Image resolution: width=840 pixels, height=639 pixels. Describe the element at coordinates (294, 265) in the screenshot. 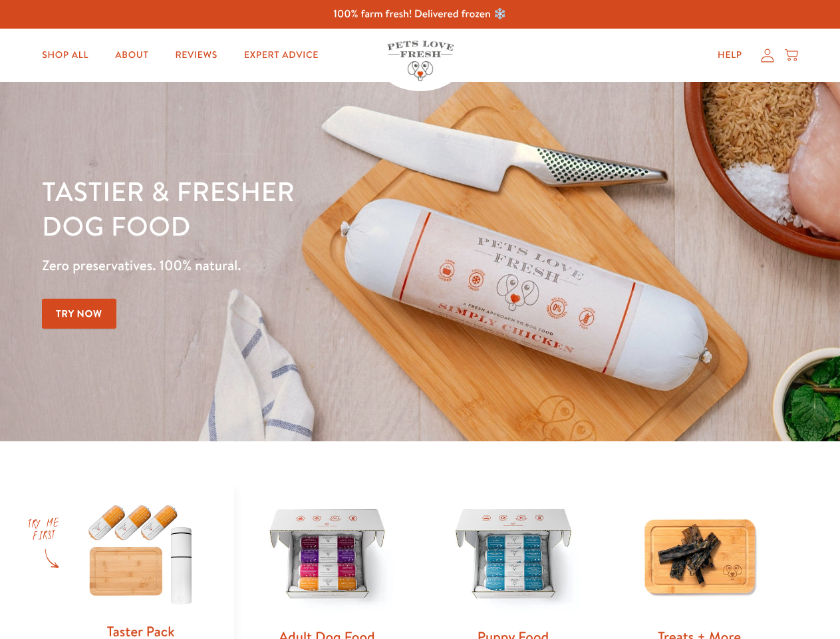

I see `p: Zero preservatives. 100% natural.` at that location.